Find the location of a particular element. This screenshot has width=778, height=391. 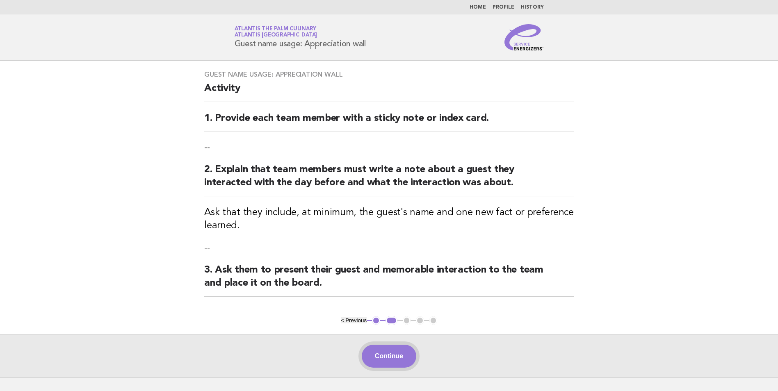

a: History is located at coordinates (532, 7).